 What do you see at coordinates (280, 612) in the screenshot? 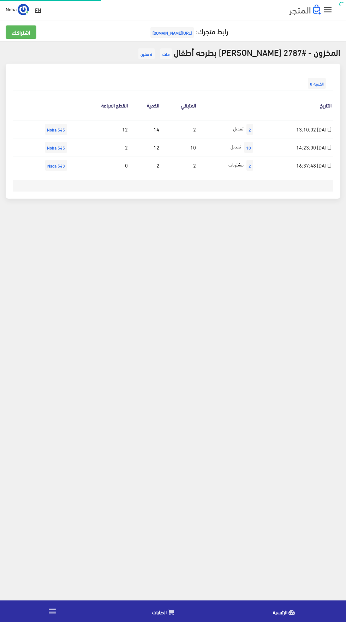
I see `span: الرئيسية` at bounding box center [280, 612].